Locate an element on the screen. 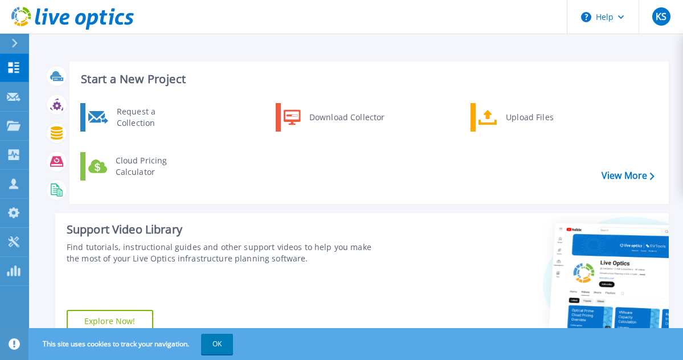 The width and height of the screenshot is (683, 360). div: Request a Collection is located at coordinates (153, 117).